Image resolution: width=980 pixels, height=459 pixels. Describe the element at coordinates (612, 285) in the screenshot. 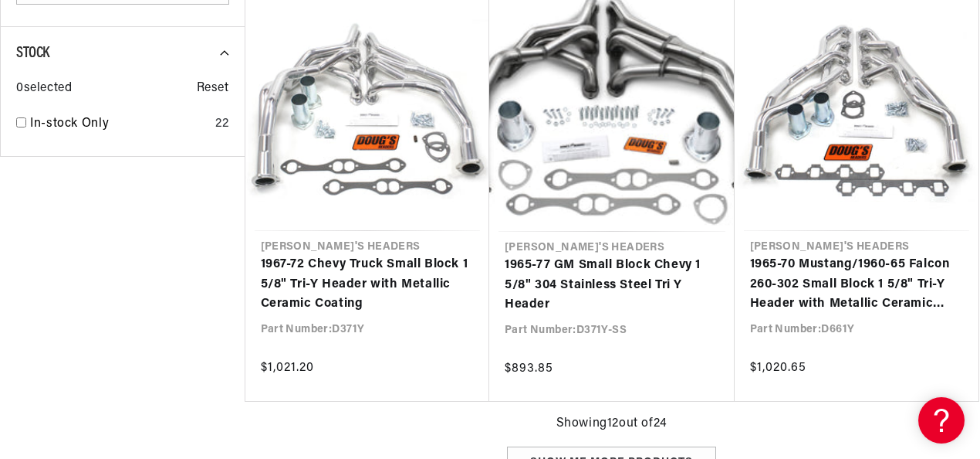

I see `a: 1965-77 GM Small Block Chevy 1 5/8" 304 Stainless Steel Tri Y Header` at that location.